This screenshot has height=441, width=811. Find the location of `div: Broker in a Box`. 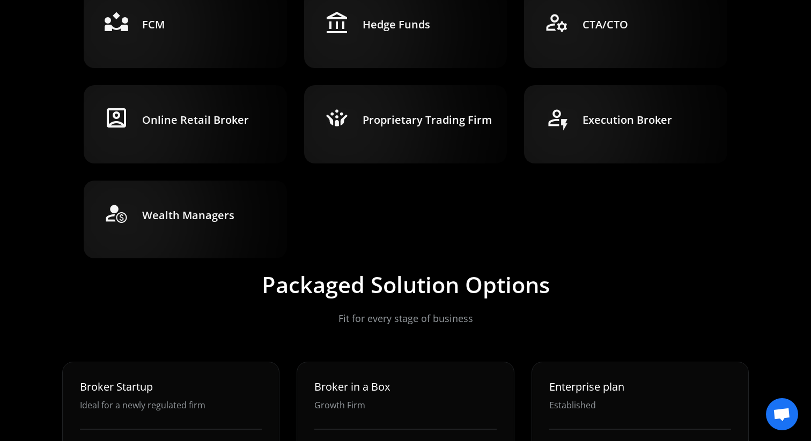

div: Broker in a Box is located at coordinates (405, 387).